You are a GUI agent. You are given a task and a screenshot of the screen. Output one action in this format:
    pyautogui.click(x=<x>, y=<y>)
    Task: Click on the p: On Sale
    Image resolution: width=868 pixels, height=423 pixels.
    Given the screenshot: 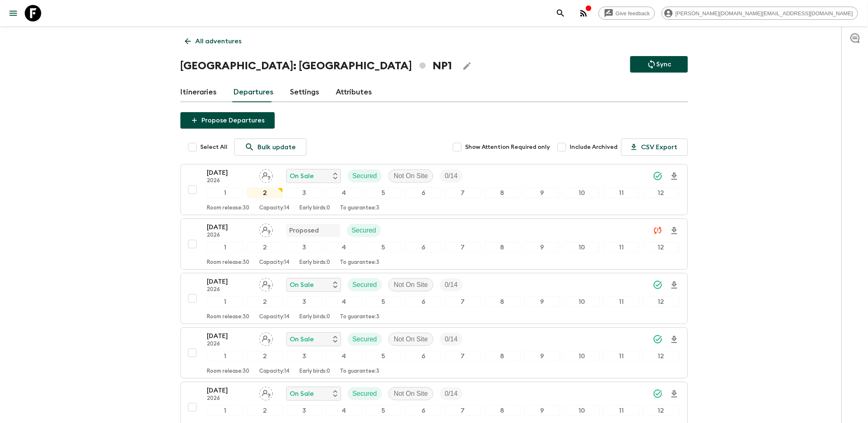 What is the action you would take?
    pyautogui.click(x=302, y=176)
    